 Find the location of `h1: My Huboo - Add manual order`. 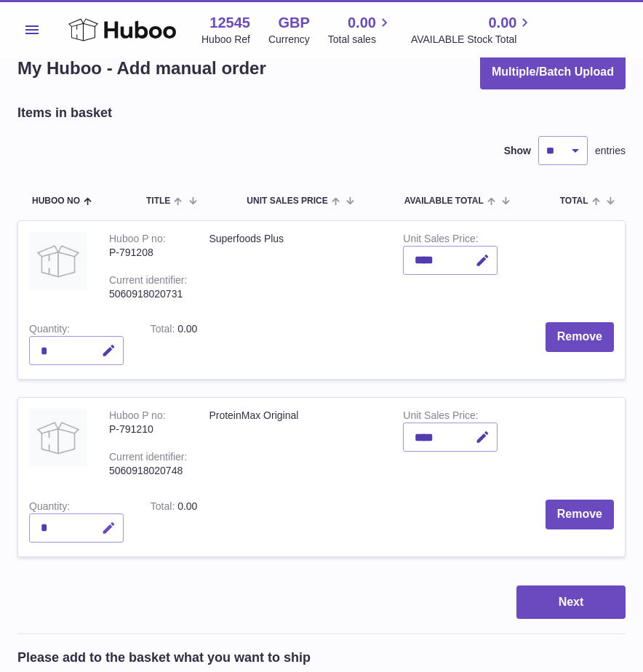

h1: My Huboo - Add manual order is located at coordinates (142, 68).